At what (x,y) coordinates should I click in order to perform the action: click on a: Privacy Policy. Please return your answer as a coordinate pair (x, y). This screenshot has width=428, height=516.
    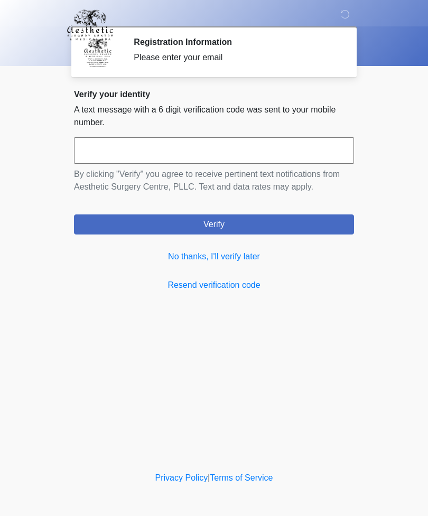
    Looking at the image, I should click on (182, 478).